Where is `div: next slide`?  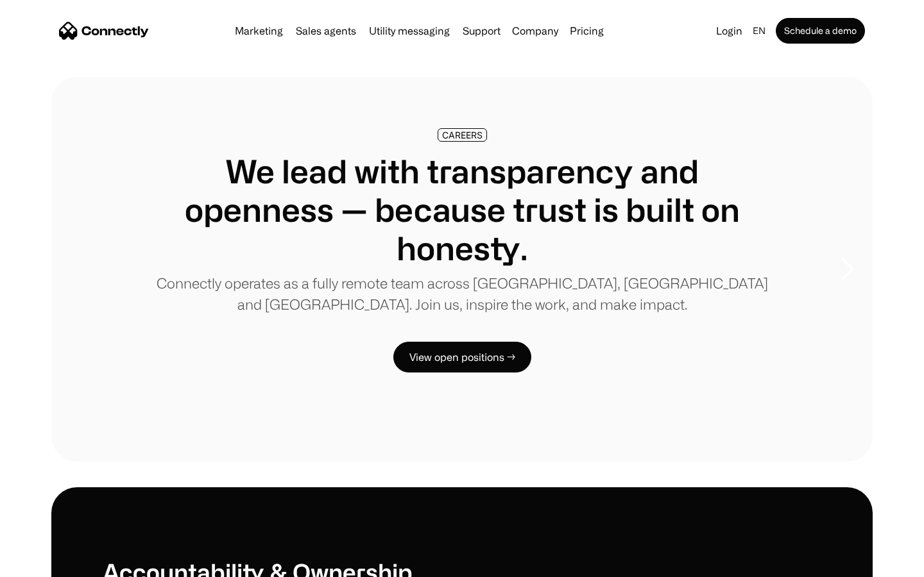
div: next slide is located at coordinates (847, 270).